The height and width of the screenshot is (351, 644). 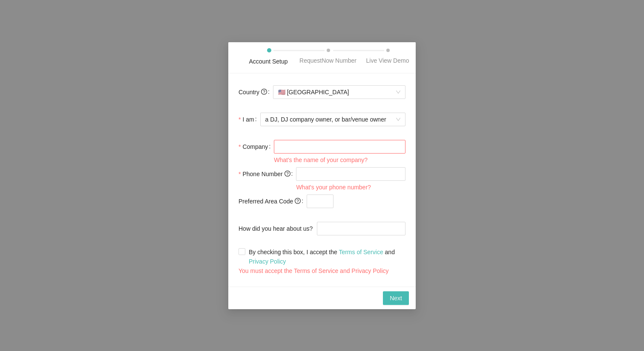 What do you see at coordinates (270, 201) in the screenshot?
I see `span: Preferred Area Code` at bounding box center [270, 201].